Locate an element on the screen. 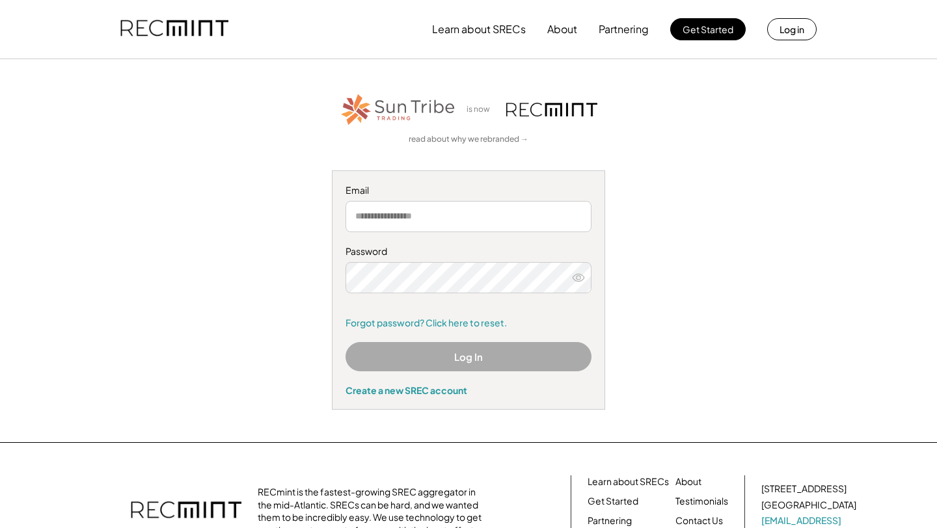 Image resolution: width=937 pixels, height=528 pixels. a: Contact Us is located at coordinates (699, 521).